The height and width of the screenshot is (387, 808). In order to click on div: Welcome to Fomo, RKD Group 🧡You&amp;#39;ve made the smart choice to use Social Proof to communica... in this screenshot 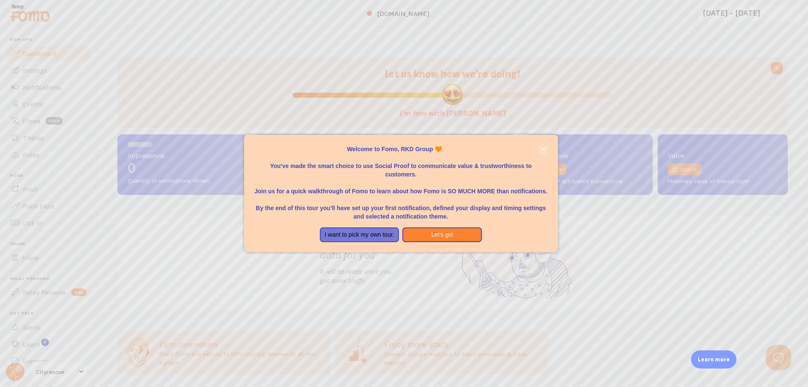, I will do `click(401, 194)`.